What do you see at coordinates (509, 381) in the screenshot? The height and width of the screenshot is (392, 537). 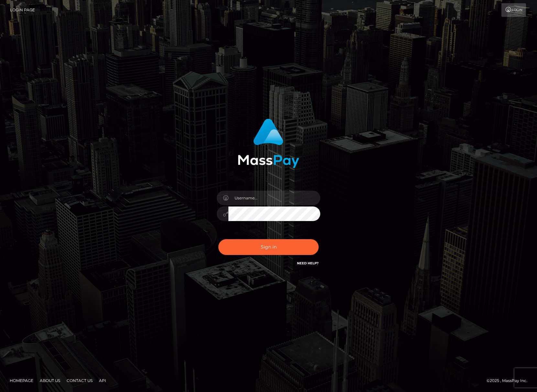 I see `div: © 2025 , MassPay Inc.` at bounding box center [509, 381].